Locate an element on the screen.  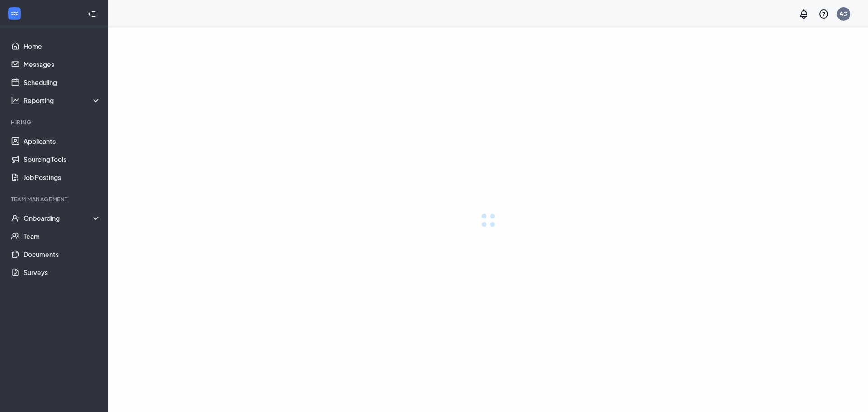
a: Messages is located at coordinates (62, 64).